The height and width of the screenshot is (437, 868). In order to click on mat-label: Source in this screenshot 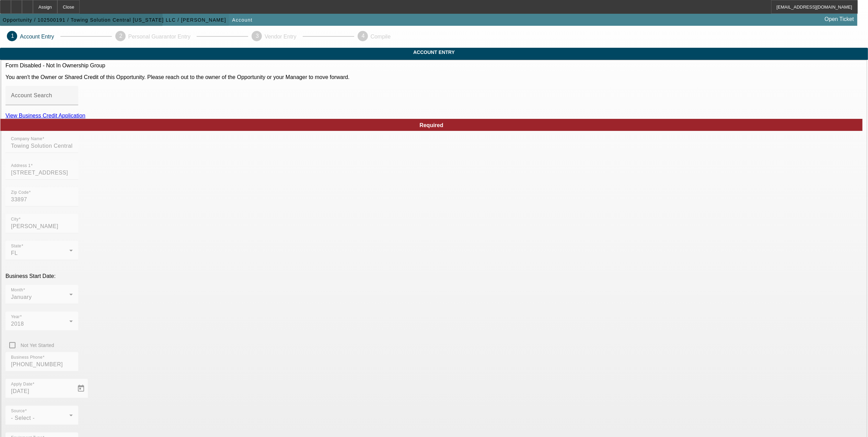, I will do `click(18, 411)`.